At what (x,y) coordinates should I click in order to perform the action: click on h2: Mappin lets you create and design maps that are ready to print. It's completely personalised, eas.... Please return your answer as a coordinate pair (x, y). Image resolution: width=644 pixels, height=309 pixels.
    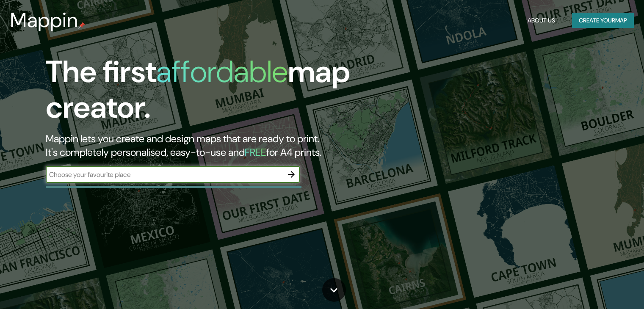
    Looking at the image, I should click on (207, 145).